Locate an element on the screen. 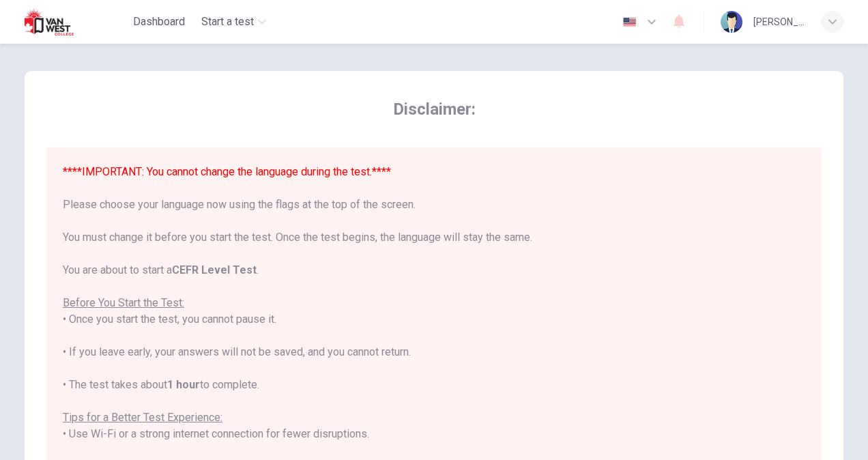  u: Tips for a Better Test Experience: is located at coordinates (142, 417).